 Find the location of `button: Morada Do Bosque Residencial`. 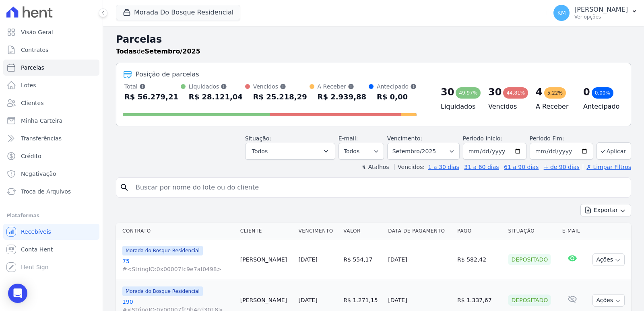

button: Morada Do Bosque Residencial is located at coordinates (178, 12).